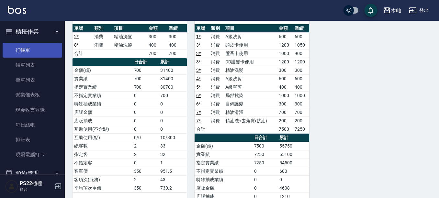 This screenshot has height=198, width=439. Describe the element at coordinates (146, 138) in the screenshot. I see `td: 0/0` at that location.